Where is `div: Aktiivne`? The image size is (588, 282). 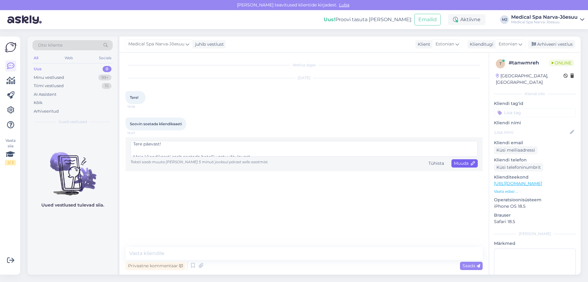 div: Aktiivne is located at coordinates (467, 20).